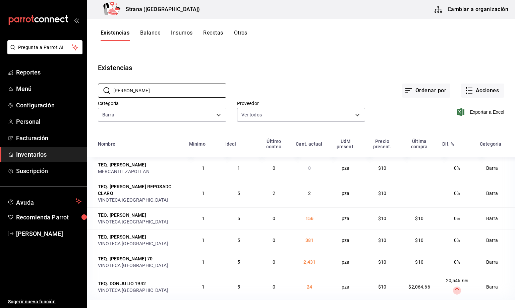 Image resolution: width=515 pixels, height=308 pixels. I want to click on div: UdM present., so click(345, 144).